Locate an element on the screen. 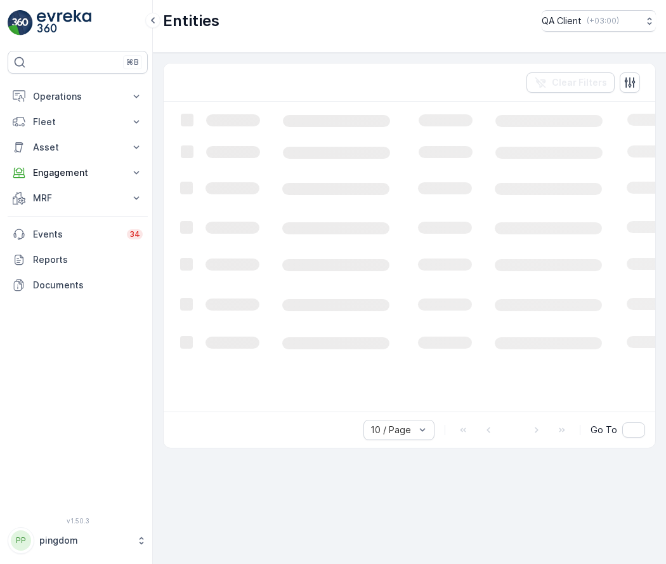 Image resolution: width=666 pixels, height=564 pixels. p: Entities is located at coordinates (191, 21).